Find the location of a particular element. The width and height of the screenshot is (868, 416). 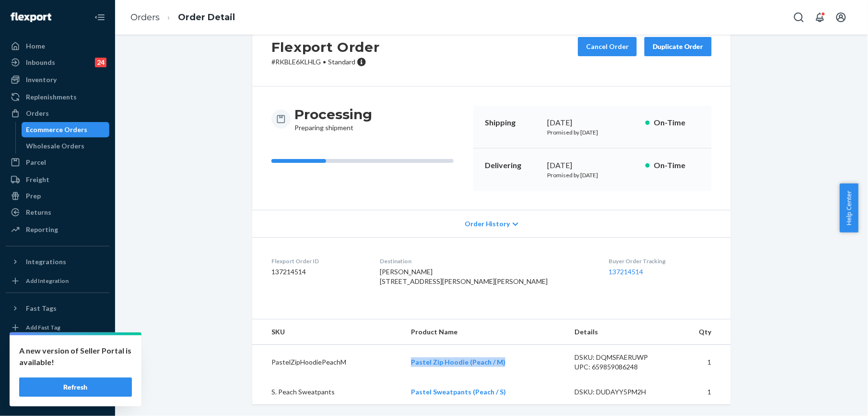

a: Reporting is located at coordinates (57, 230).